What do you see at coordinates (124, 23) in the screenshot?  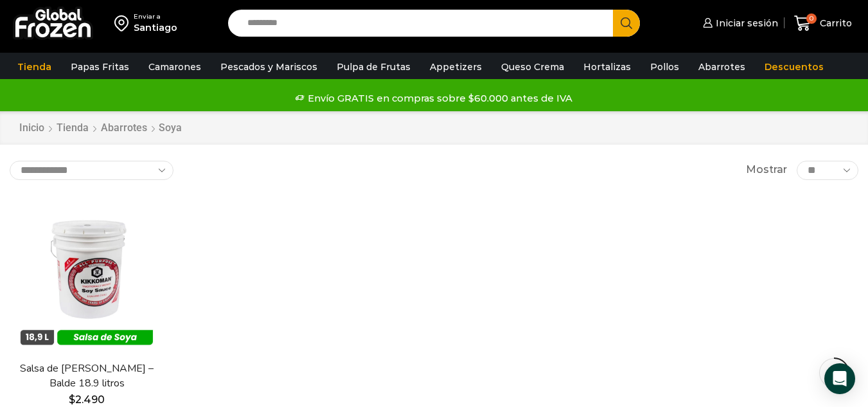 I see `img: address-field-icon.svg` at bounding box center [124, 23].